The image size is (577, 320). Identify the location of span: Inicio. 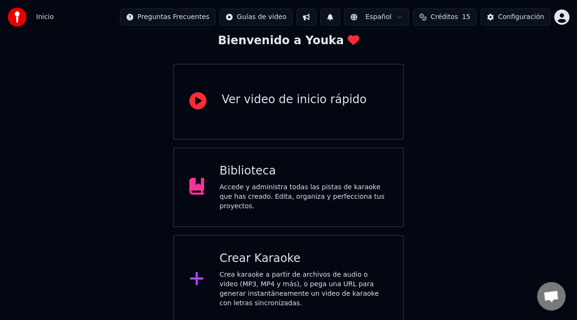
(45, 17).